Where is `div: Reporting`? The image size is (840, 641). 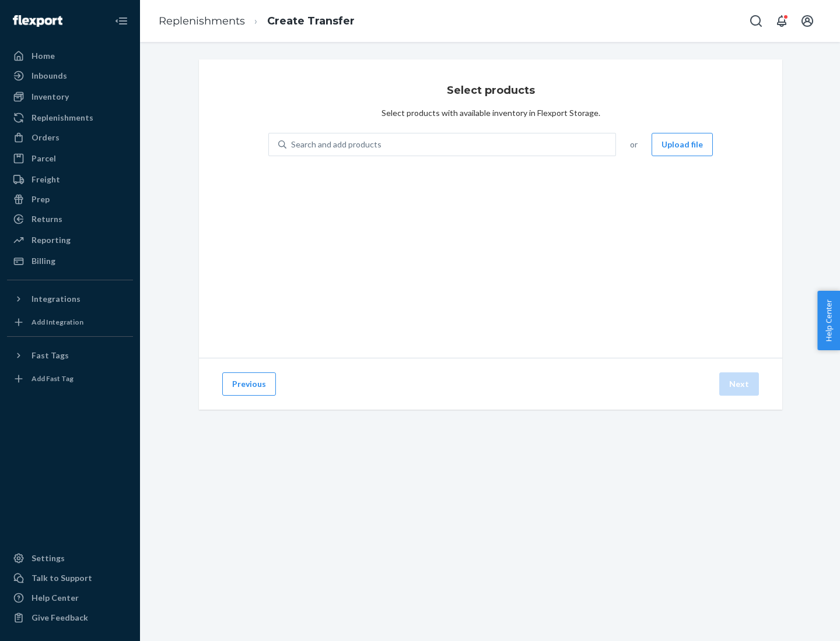 div: Reporting is located at coordinates (51, 240).